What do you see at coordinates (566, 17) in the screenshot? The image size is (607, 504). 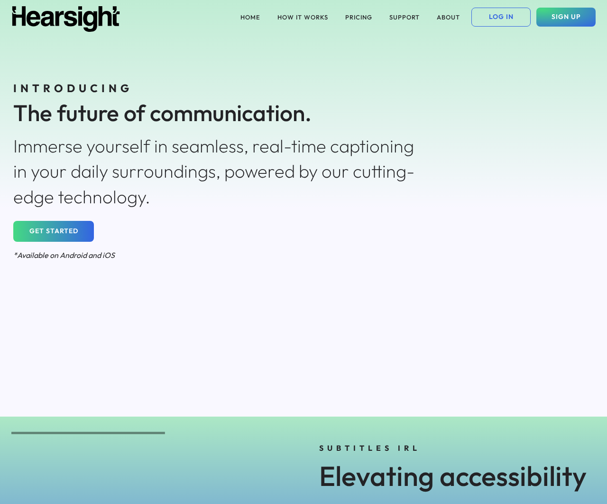 I see `button: SIGN UP` at bounding box center [566, 17].